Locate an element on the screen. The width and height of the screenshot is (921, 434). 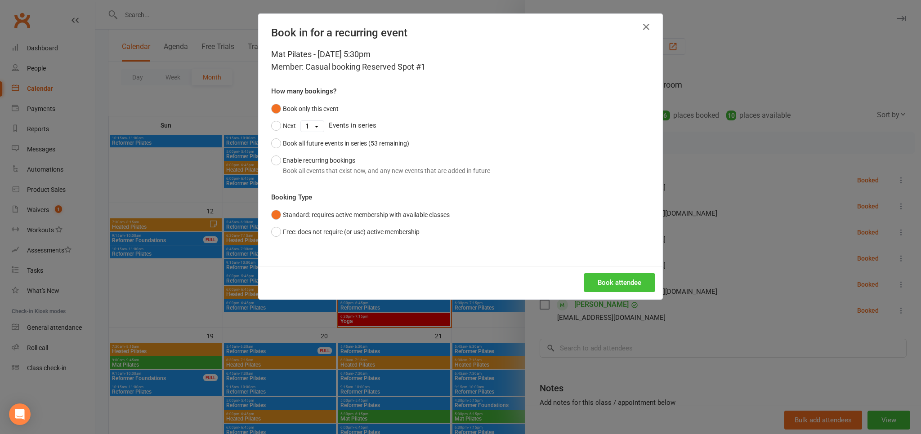
button: Free: does not require (or use) active membership is located at coordinates (345, 232).